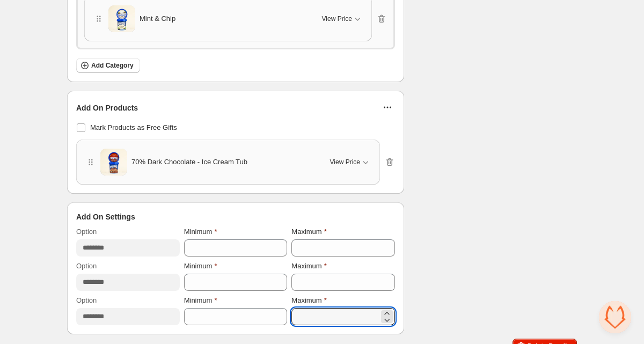  What do you see at coordinates (114, 162) in the screenshot?
I see `img: 70% Dark Chocolate - Ice Cream Tub` at bounding box center [114, 162].